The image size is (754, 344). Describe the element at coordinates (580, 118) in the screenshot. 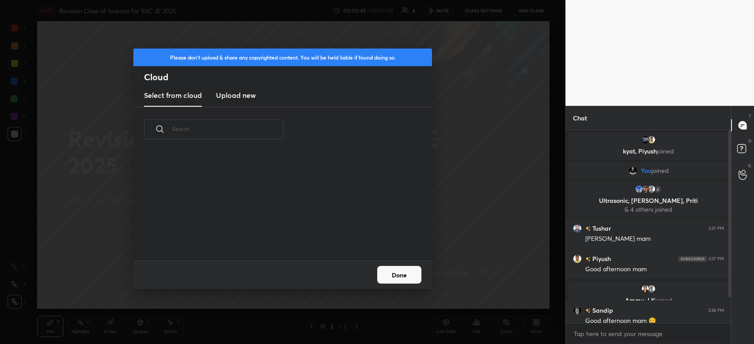

I see `p: Chat` at that location.